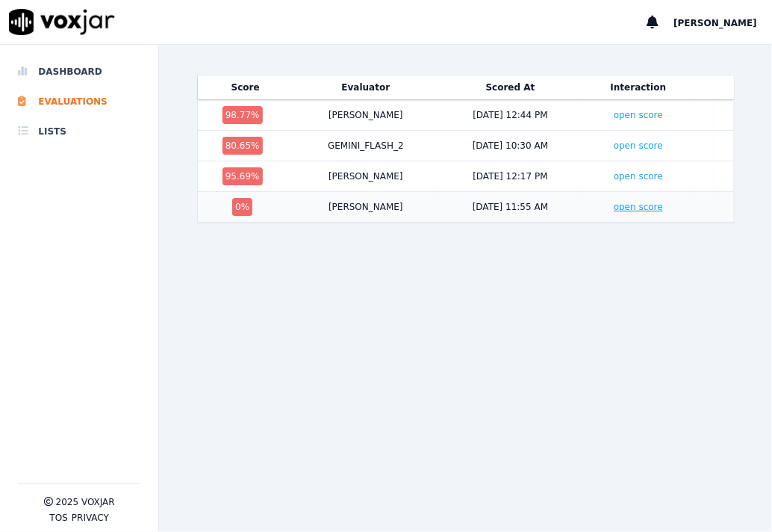 The height and width of the screenshot is (532, 772). Describe the element at coordinates (511, 87) in the screenshot. I see `button: Scored At` at that location.